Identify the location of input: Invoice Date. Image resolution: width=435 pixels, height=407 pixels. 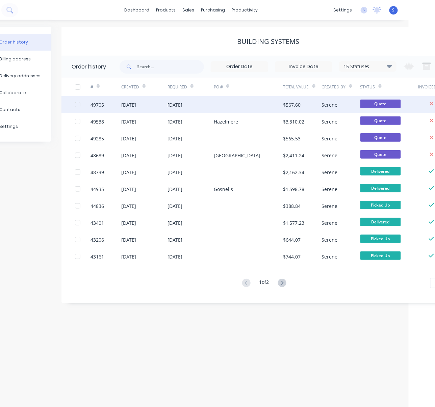
(304, 67).